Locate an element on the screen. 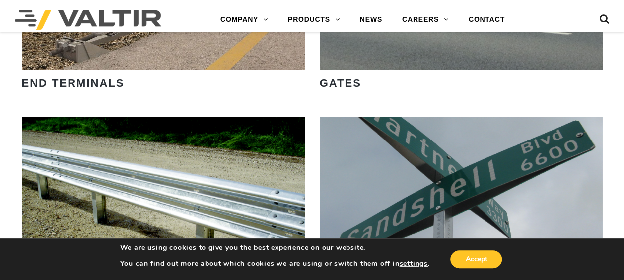 The image size is (624, 280). p: You can find out more about which cookies we are using or switch them off in . is located at coordinates (275, 264).